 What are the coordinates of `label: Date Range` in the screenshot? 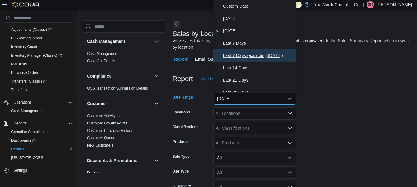 It's located at (183, 98).